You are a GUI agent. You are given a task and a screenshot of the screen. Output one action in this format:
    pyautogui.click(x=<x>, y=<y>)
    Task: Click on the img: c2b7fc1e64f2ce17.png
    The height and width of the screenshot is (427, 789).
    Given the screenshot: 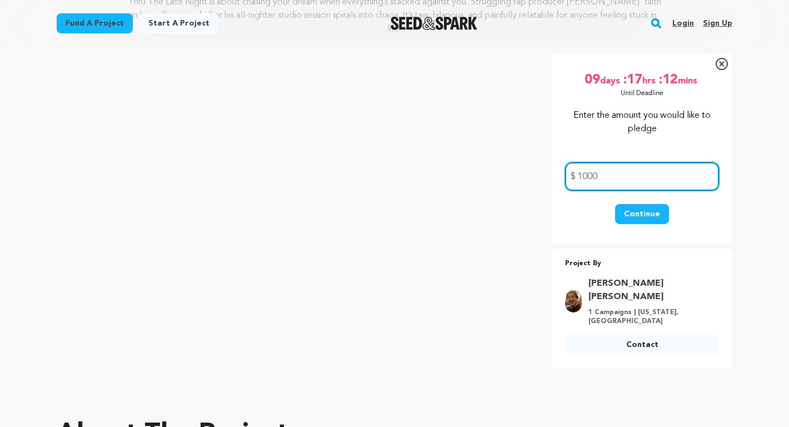 What is the action you would take?
    pyautogui.click(x=573, y=301)
    